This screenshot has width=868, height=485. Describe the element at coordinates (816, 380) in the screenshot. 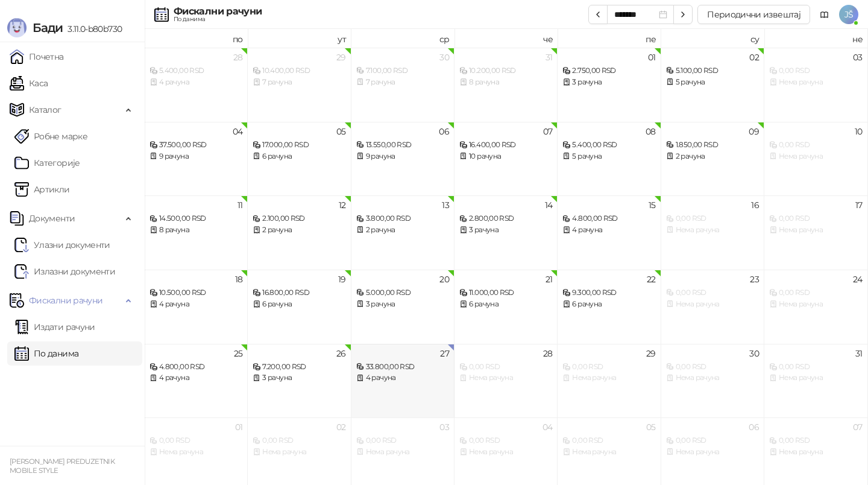

I see `td: 2025-08-31` at that location.